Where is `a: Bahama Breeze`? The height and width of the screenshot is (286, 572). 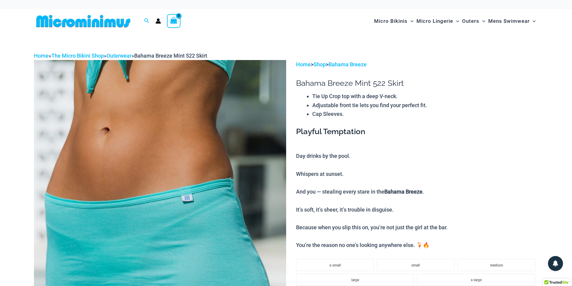 a: Bahama Breeze is located at coordinates (347, 64).